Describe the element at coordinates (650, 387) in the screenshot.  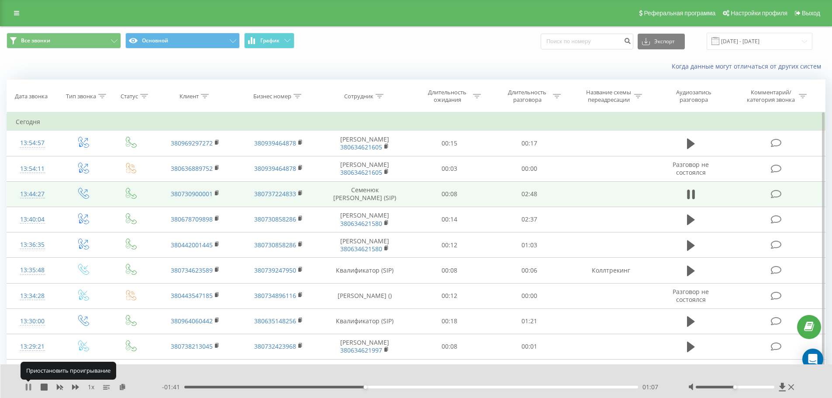
I see `span: 01:07` at that location.